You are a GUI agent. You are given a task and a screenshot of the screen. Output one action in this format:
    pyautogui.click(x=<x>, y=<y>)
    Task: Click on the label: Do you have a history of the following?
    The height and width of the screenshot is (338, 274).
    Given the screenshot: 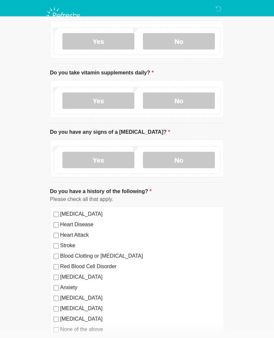 What is the action you would take?
    pyautogui.click(x=100, y=192)
    